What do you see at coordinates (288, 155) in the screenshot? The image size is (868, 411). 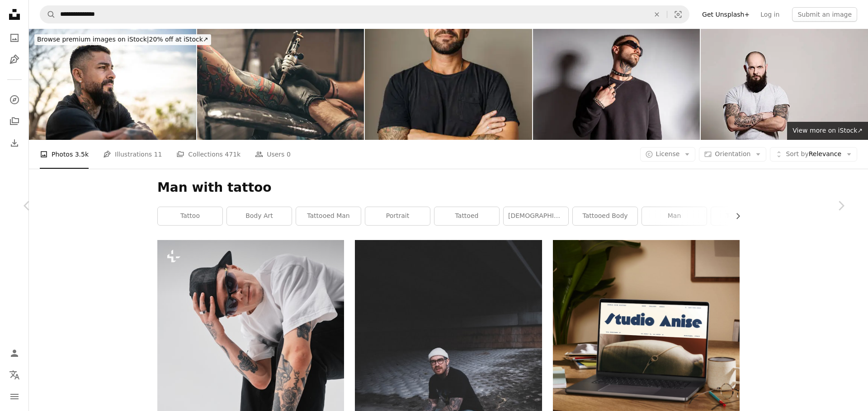 I see `span: 0` at bounding box center [288, 155].